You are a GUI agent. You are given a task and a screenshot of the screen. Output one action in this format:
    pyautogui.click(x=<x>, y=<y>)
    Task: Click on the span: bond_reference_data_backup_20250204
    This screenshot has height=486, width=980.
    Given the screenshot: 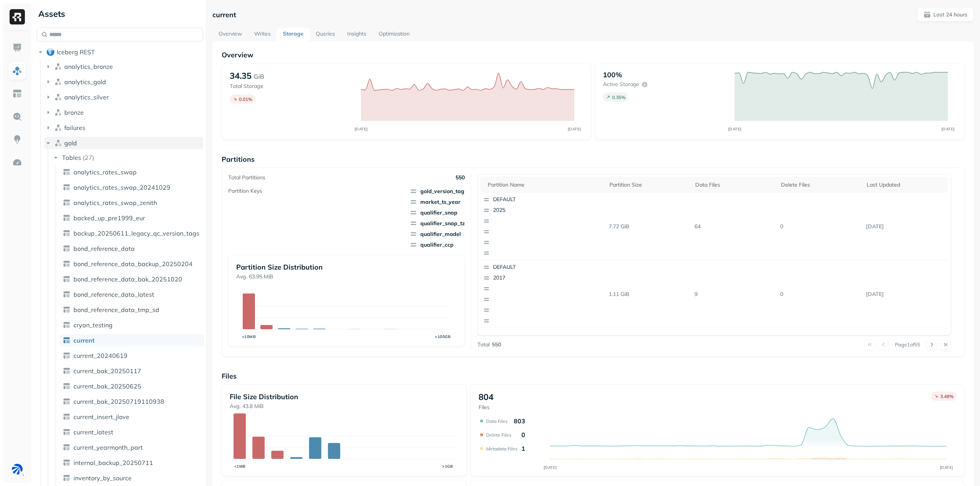 What is the action you would take?
    pyautogui.click(x=133, y=264)
    